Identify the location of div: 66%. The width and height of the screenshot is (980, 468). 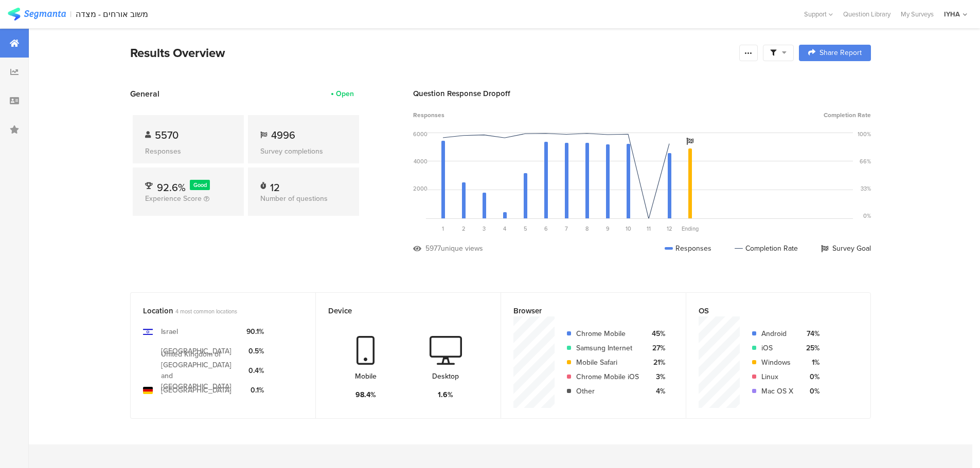
(865, 161).